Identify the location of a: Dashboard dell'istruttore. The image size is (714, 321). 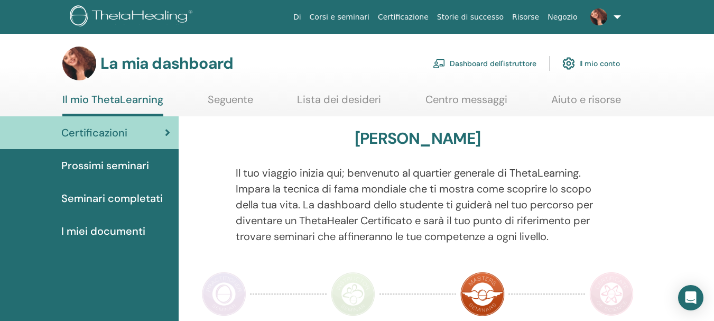
(485, 63).